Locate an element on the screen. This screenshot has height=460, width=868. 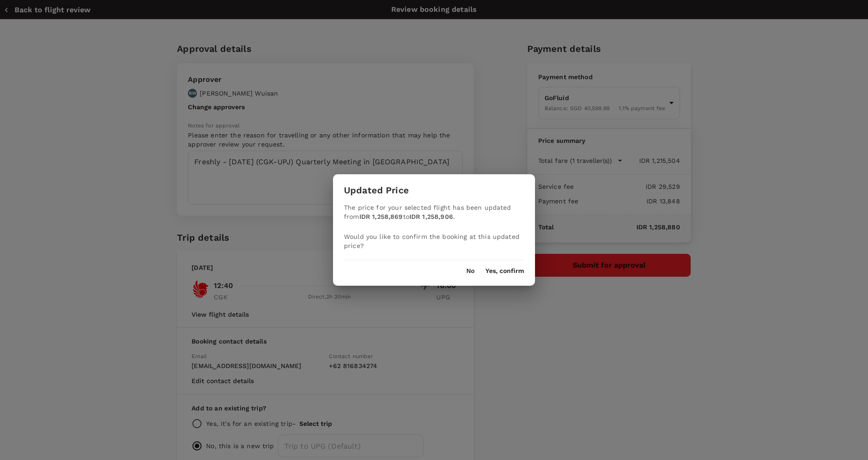
p: The price for your selected flight has been updated from to . is located at coordinates (434, 212).